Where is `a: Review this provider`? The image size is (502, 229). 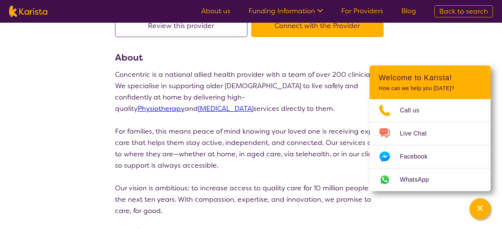 a: Review this provider is located at coordinates (183, 26).